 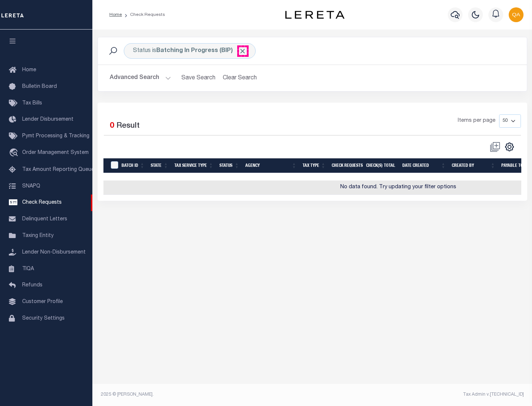 I want to click on button: Save Search, so click(x=198, y=78).